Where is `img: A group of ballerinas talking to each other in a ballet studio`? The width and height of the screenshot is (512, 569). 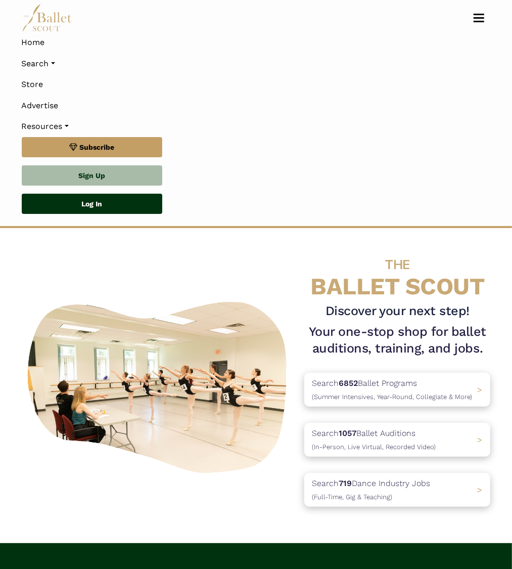 img: A group of ballerinas talking to each other in a ballet studio is located at coordinates (159, 385).